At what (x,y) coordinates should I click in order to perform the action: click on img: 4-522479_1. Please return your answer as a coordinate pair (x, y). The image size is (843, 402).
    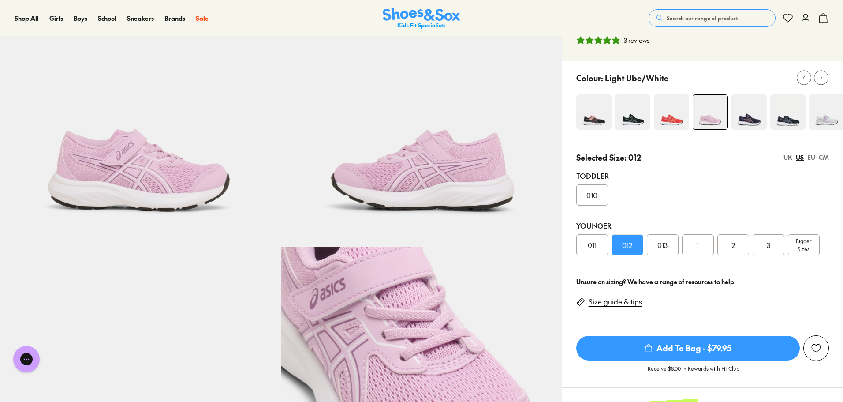
    Looking at the image, I should click on (672, 112).